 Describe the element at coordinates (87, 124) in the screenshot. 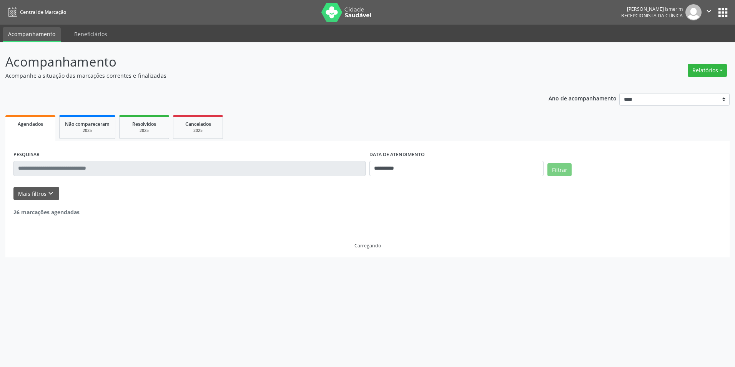

I see `span: Não compareceram` at that location.